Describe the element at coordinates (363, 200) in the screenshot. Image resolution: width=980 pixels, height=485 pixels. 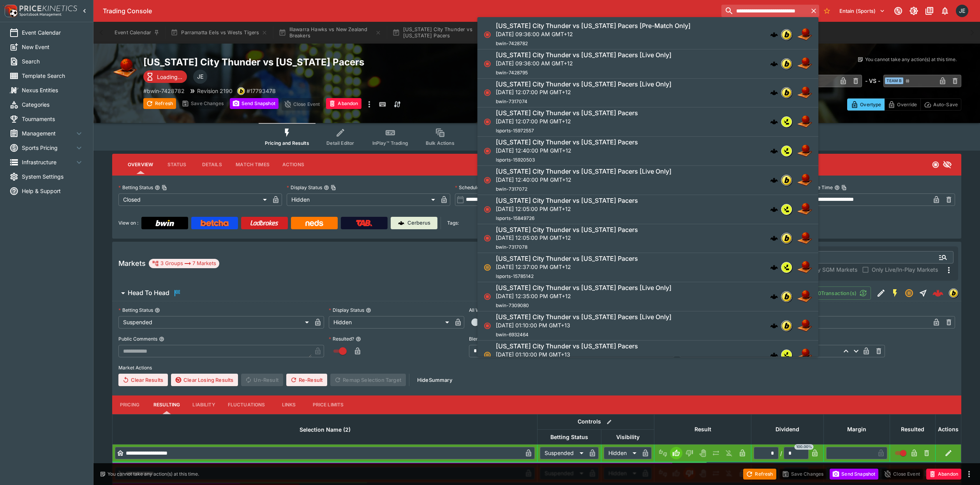
I see `div: Hidden` at that location.